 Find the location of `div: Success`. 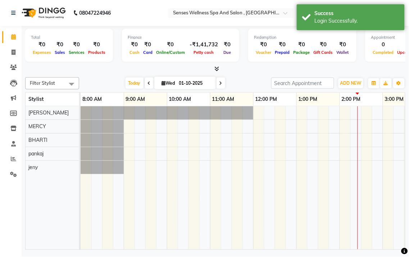

div: Success is located at coordinates (357, 13).